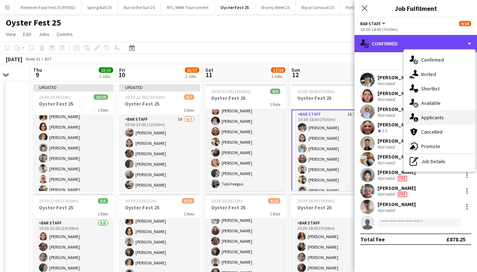 Image resolution: width=477 pixels, height=272 pixels. I want to click on a: Jobs, so click(44, 34).